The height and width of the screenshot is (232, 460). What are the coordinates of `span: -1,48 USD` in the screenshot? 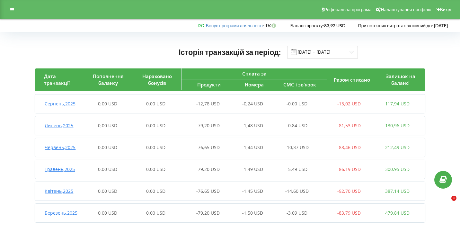 It's located at (253, 125).